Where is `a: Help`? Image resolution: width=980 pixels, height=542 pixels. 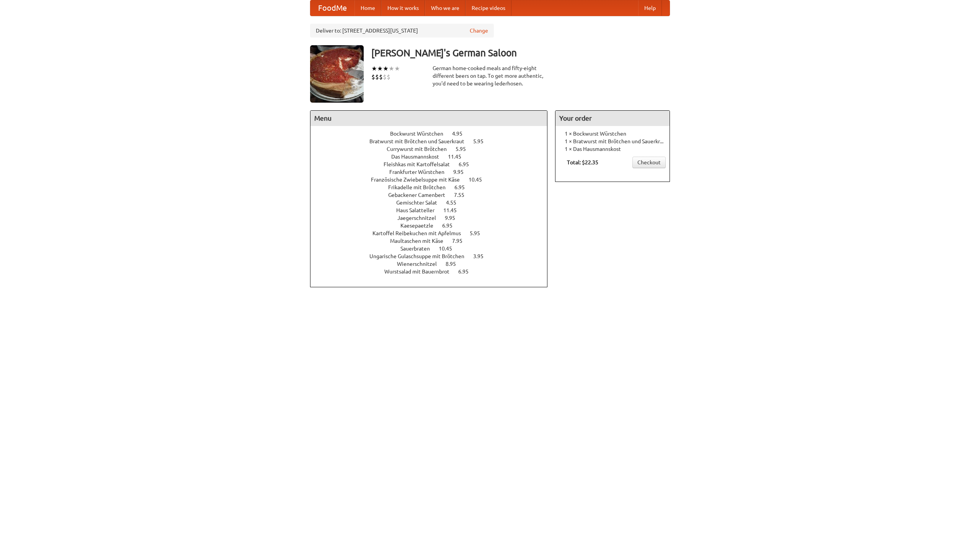
a: Help is located at coordinates (650, 8).